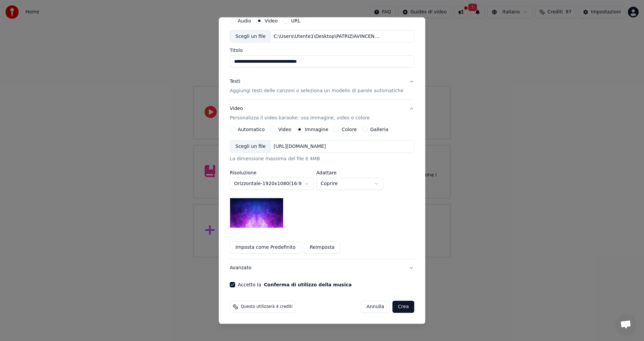 This screenshot has height=341, width=644. Describe the element at coordinates (299, 119) in the screenshot. I see `p: Personalizza il video karaoke: usa immagine, video o colore` at that location.